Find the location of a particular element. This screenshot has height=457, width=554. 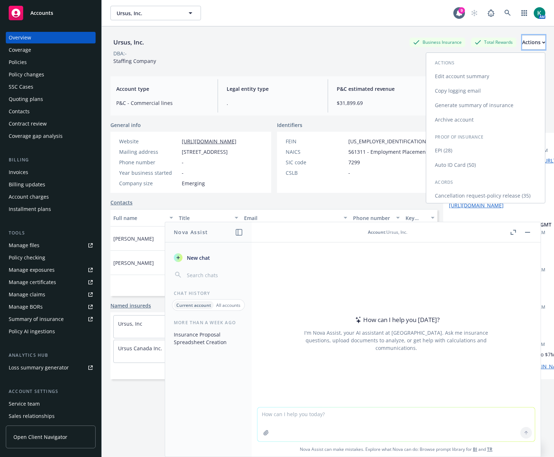

span: Nova Assist can make mistakes. Explore what Nova can do: Browse prompt library for and is located at coordinates (396, 449).